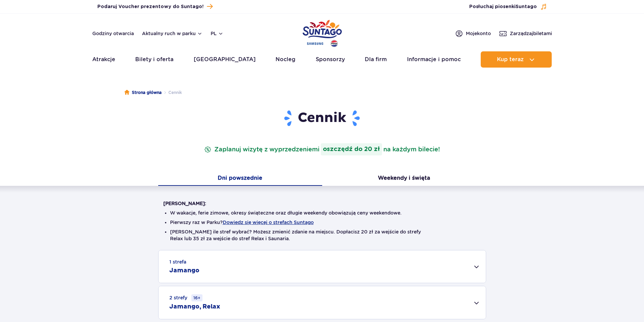 The width and height of the screenshot is (644, 322). What do you see at coordinates (143, 93) in the screenshot?
I see `a: Strona główna` at bounding box center [143, 93].